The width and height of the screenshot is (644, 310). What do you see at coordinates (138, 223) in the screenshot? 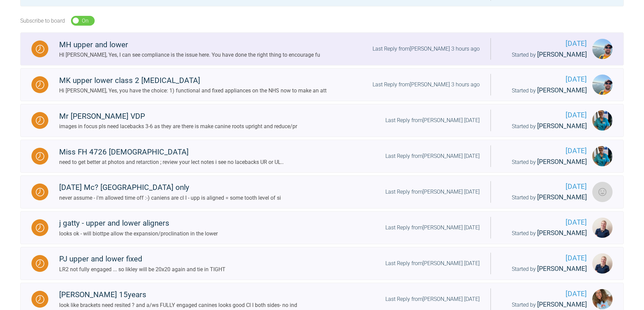
I see `div: j gatty - upper and lower aligners` at bounding box center [138, 223].